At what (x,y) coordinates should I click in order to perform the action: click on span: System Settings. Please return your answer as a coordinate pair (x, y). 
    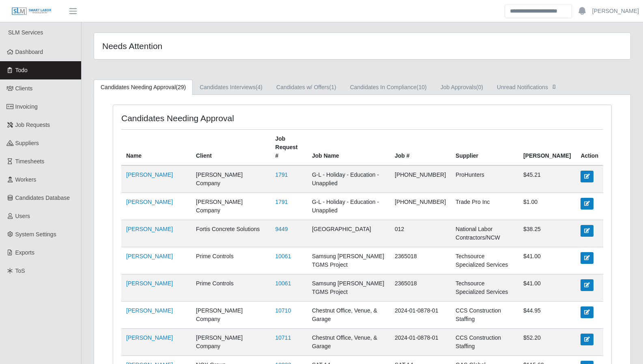
    Looking at the image, I should click on (36, 235).